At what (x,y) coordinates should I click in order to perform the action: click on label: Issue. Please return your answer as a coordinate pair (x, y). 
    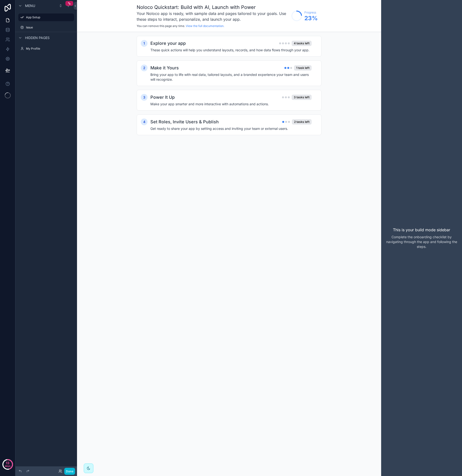
    Looking at the image, I should click on (49, 28).